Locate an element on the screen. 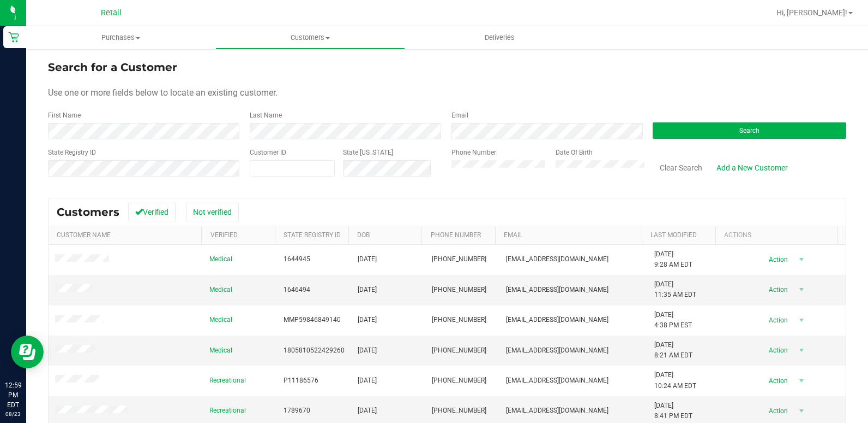 This screenshot has height=423, width=868. a: Last Modified is located at coordinates (673, 235).